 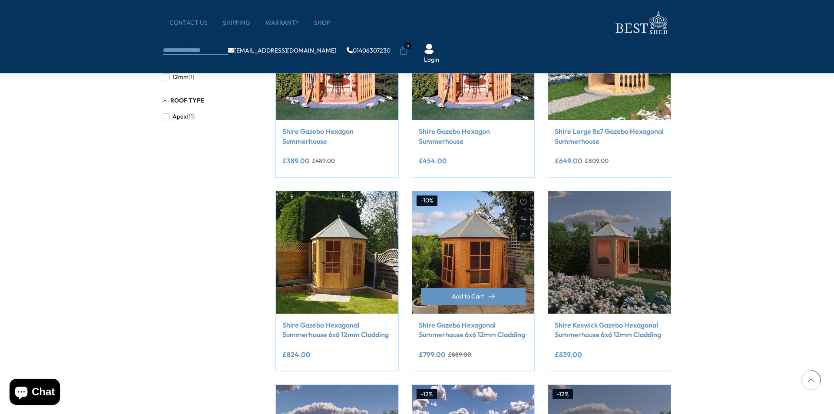 What do you see at coordinates (610, 330) in the screenshot?
I see `a: Shire Keswick Gazebo Hexagonal Summerhouse 6x6 12mm Cladding` at bounding box center [610, 330].